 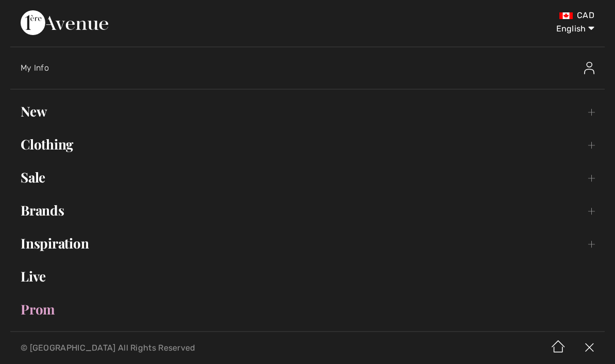 What do you see at coordinates (558, 348) in the screenshot?
I see `img: Home` at bounding box center [558, 348].